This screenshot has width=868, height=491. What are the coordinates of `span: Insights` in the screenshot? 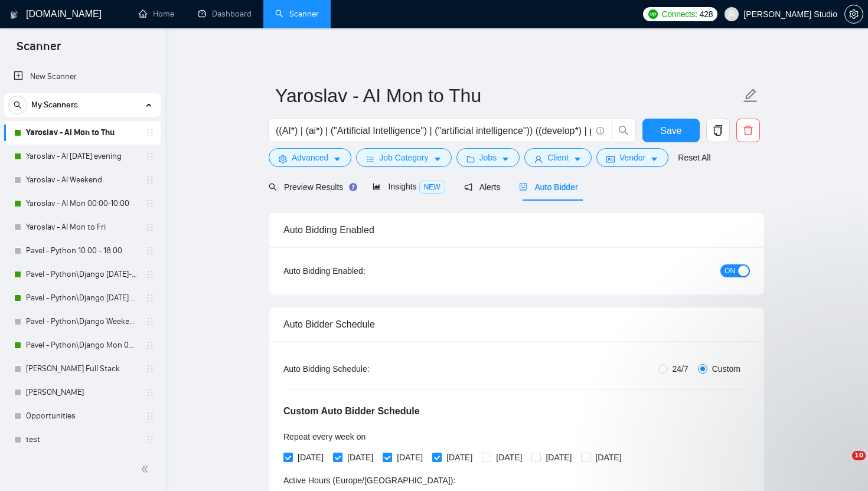 It's located at (408, 186).